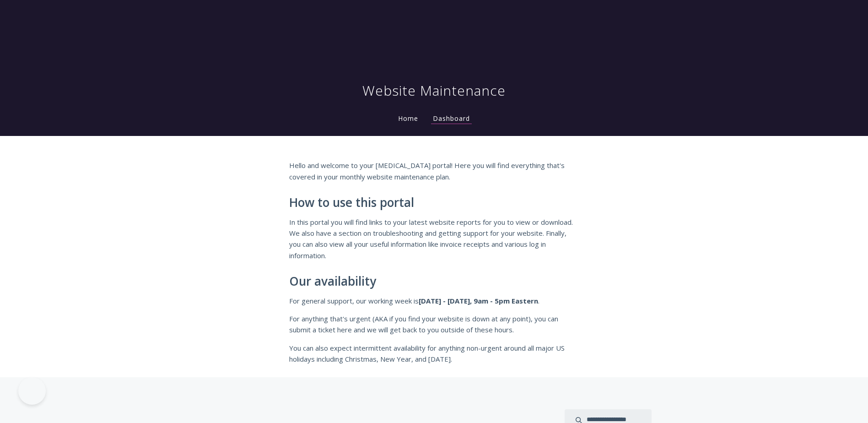  I want to click on p: In this portal you will find links to your latest website reports for you to view or download. We..., so click(434, 239).